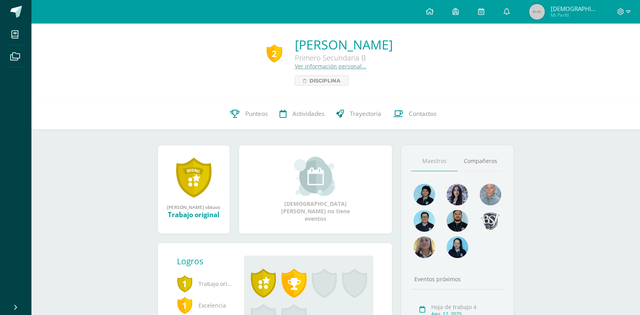  Describe the element at coordinates (434, 161) in the screenshot. I see `a: Maestros` at that location.